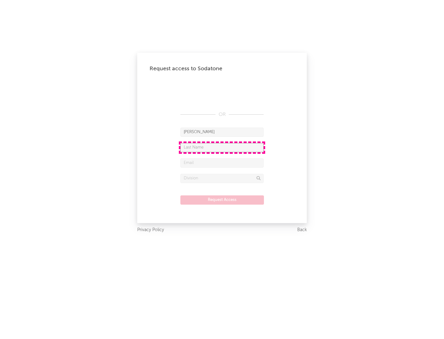 The height and width of the screenshot is (339, 444). I want to click on input: Last Name, so click(222, 148).